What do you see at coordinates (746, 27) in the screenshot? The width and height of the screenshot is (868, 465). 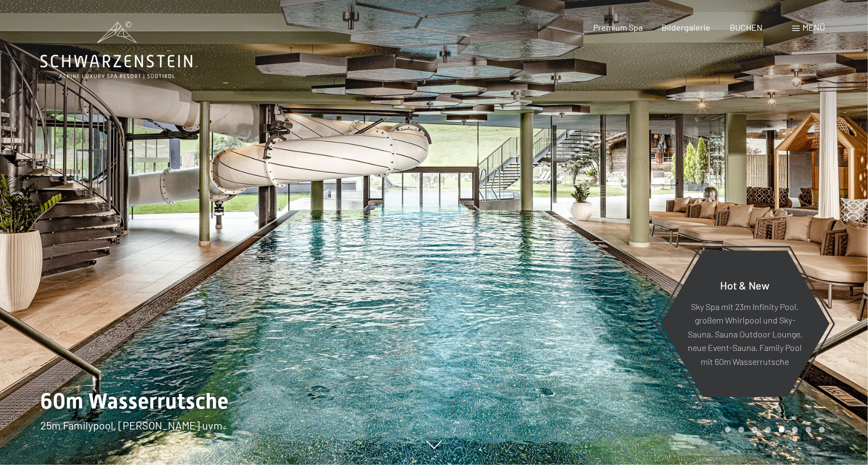 I see `span: BUCHEN` at bounding box center [746, 27].